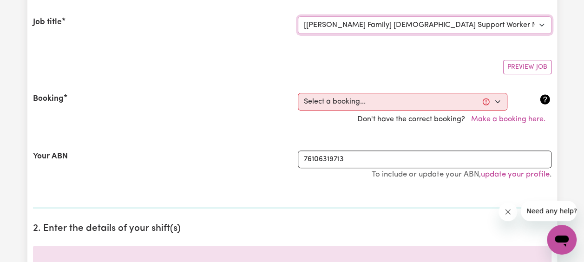  I want to click on a: update your profile, so click(515, 174).